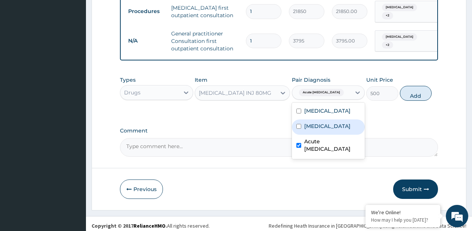  I want to click on label: Types, so click(128, 80).